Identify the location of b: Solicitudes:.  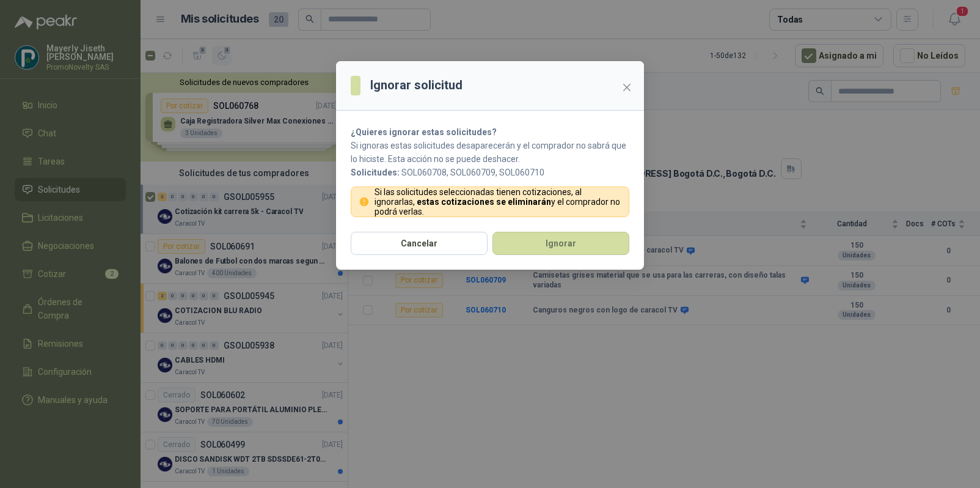
(376, 173).